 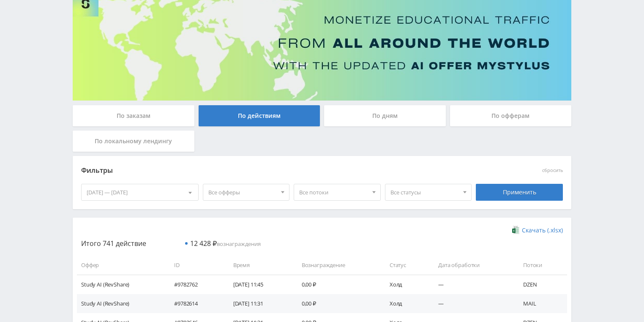 I want to click on button: сбросить, so click(x=552, y=170).